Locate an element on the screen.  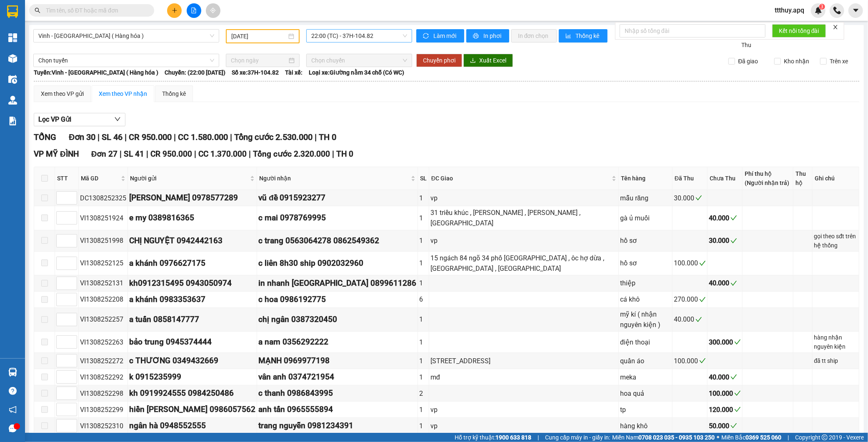
div: Xem theo VP gửi is located at coordinates (62, 94).